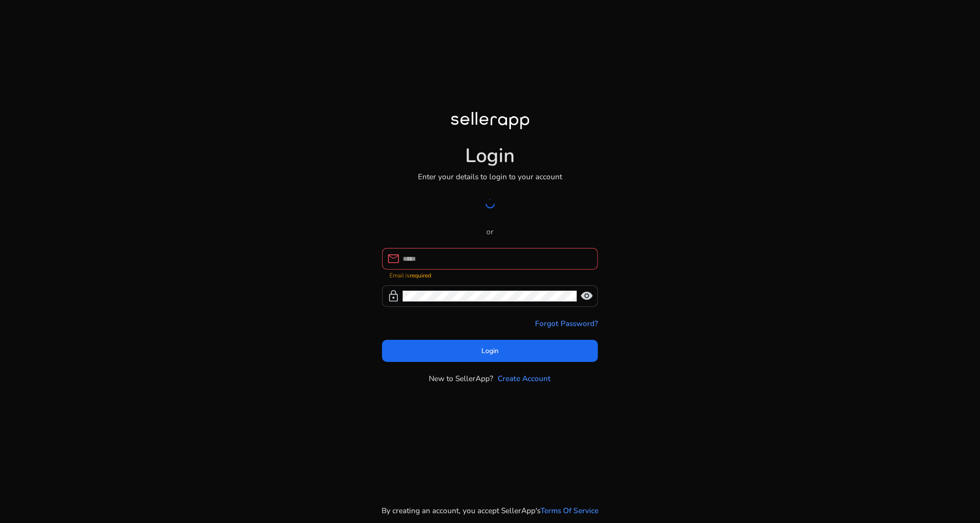  I want to click on a: Terms Of Service, so click(569, 511).